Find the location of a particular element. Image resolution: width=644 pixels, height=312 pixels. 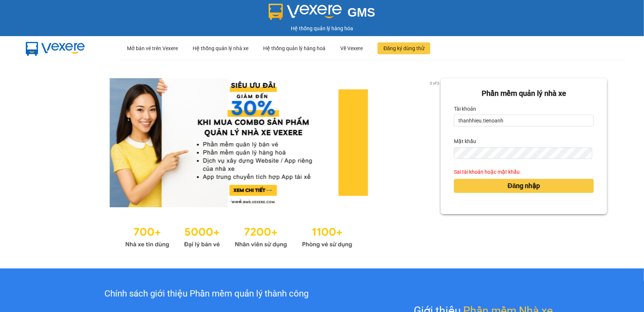

li: slide item 3 is located at coordinates (247, 200).